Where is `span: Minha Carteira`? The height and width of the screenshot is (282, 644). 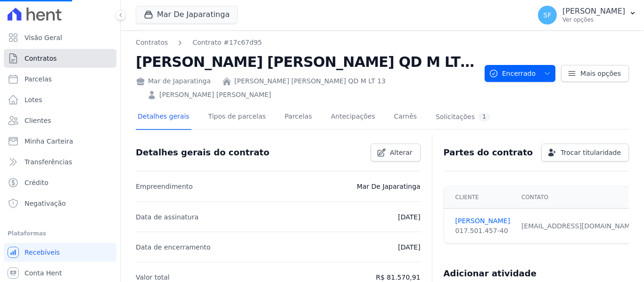
span: Minha Carteira is located at coordinates (48, 141).